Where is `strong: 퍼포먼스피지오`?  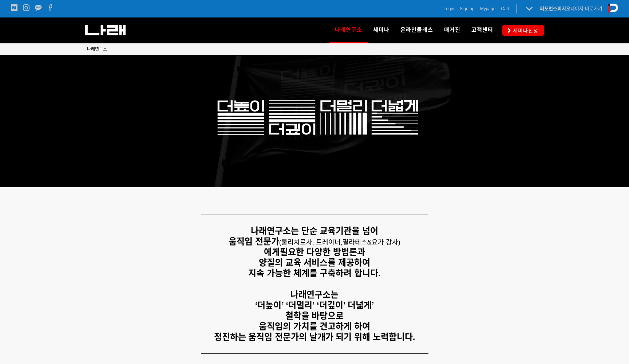 strong: 퍼포먼스피지오 is located at coordinates (555, 8).